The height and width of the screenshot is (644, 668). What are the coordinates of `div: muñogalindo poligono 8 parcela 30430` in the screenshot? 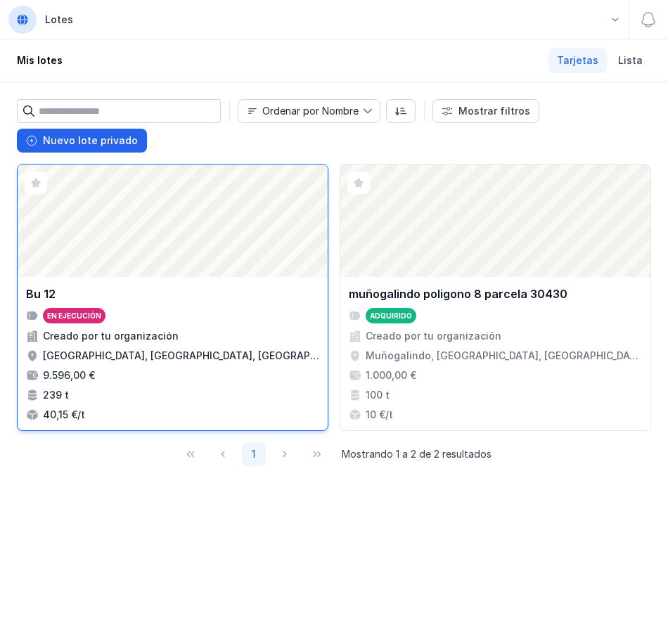 It's located at (457, 294).